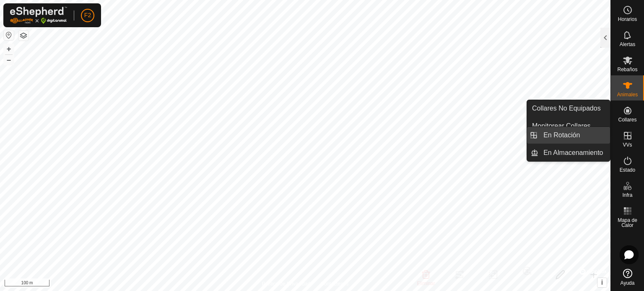 This screenshot has width=644, height=291. Describe the element at coordinates (627, 170) in the screenshot. I see `span: Estado` at that location.